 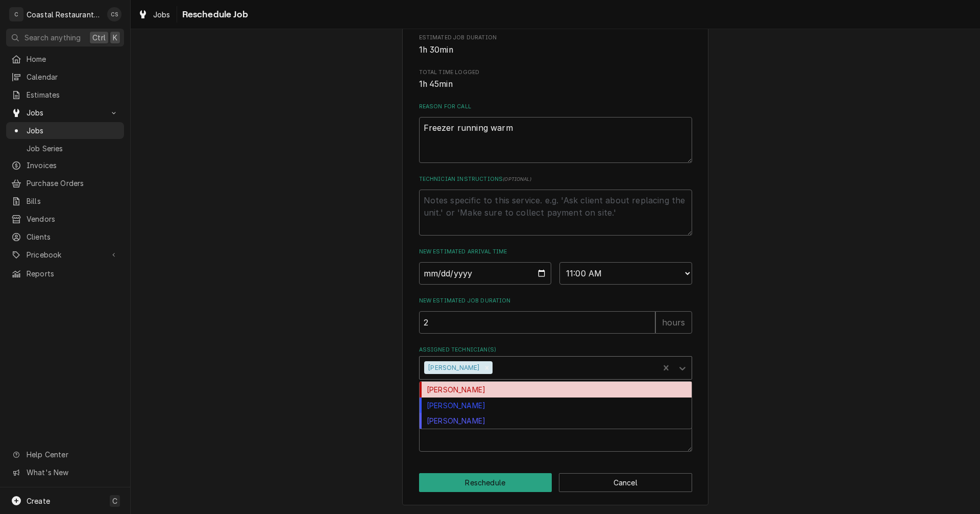 I want to click on textarea: Freezer running warm, so click(x=555, y=140).